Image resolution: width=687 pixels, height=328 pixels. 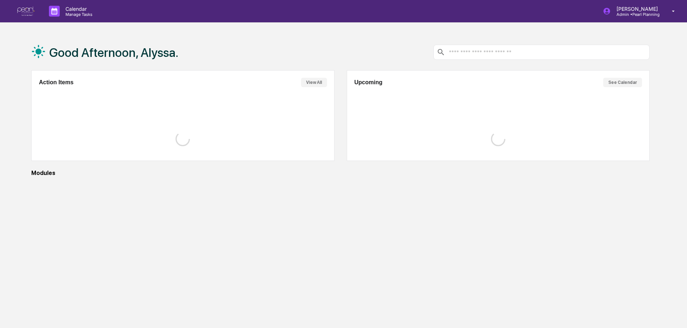 What do you see at coordinates (78, 14) in the screenshot?
I see `p: Manage Tasks` at bounding box center [78, 14].